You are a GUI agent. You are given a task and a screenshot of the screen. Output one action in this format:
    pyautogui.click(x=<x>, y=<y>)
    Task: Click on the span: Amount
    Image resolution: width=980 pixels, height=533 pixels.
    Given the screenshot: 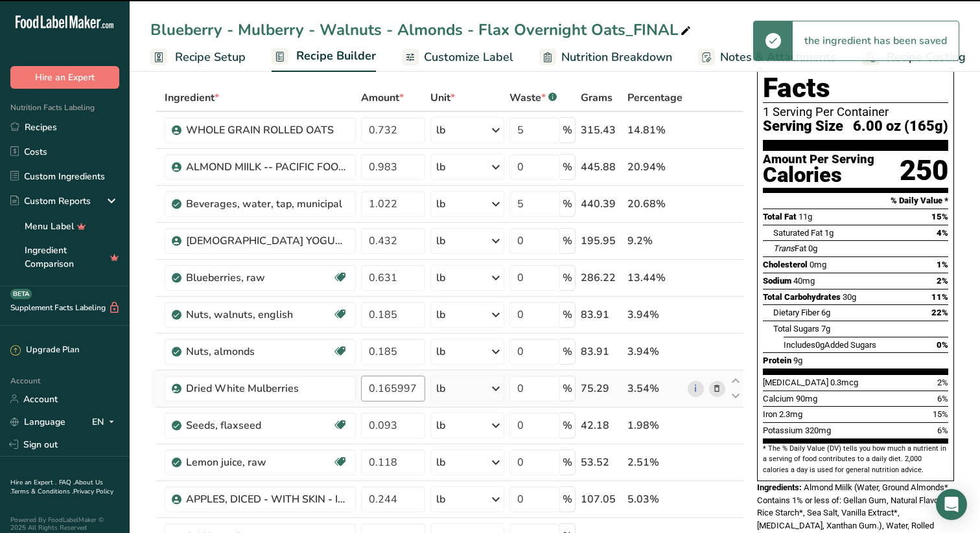 What is the action you would take?
    pyautogui.click(x=383, y=98)
    